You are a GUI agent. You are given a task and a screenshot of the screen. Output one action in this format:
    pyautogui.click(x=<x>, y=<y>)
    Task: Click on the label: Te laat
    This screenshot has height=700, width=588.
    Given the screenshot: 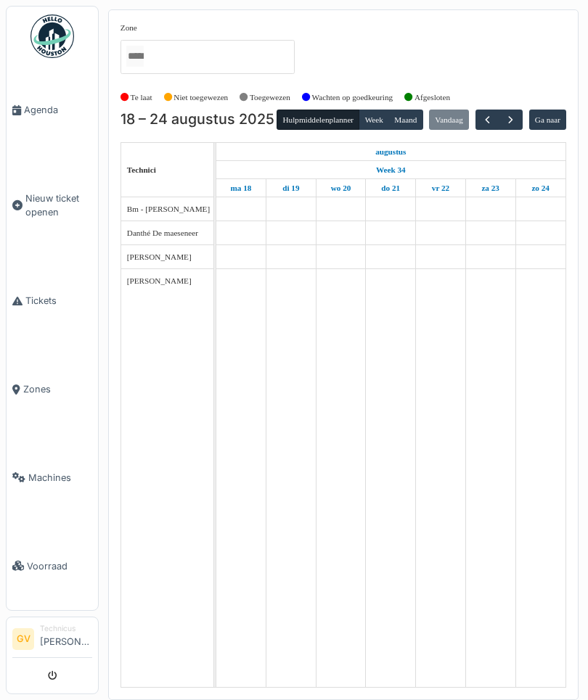 What is the action you would take?
    pyautogui.click(x=142, y=97)
    